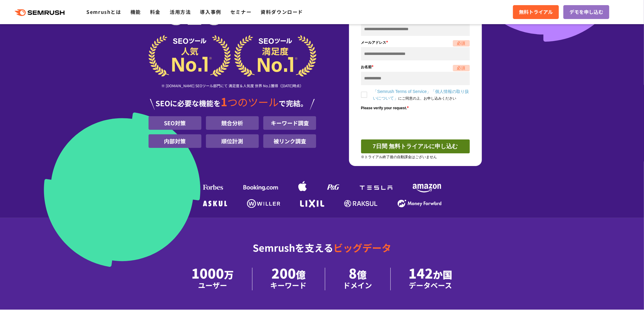 The height and width of the screenshot is (313, 644). Describe the element at coordinates (241, 12) in the screenshot. I see `a: セミナー` at that location.